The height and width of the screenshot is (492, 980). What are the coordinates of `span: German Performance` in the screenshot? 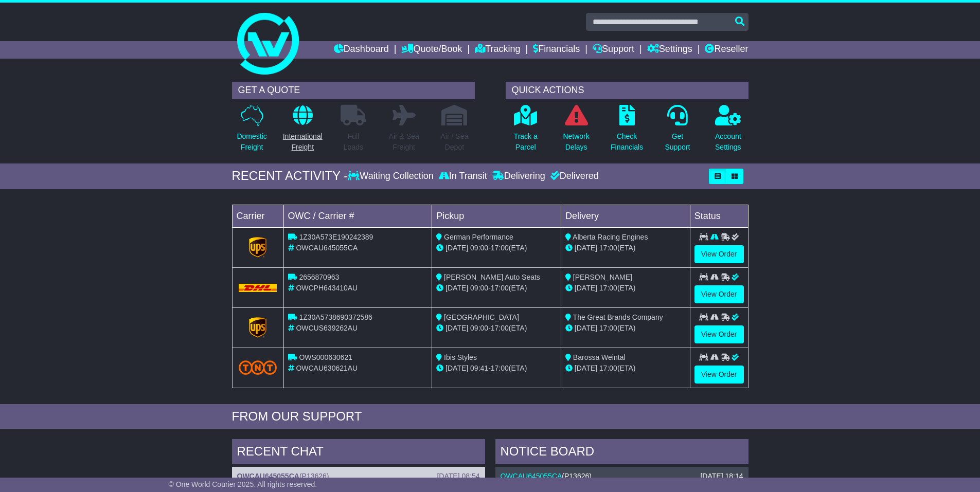 It's located at (478, 237).